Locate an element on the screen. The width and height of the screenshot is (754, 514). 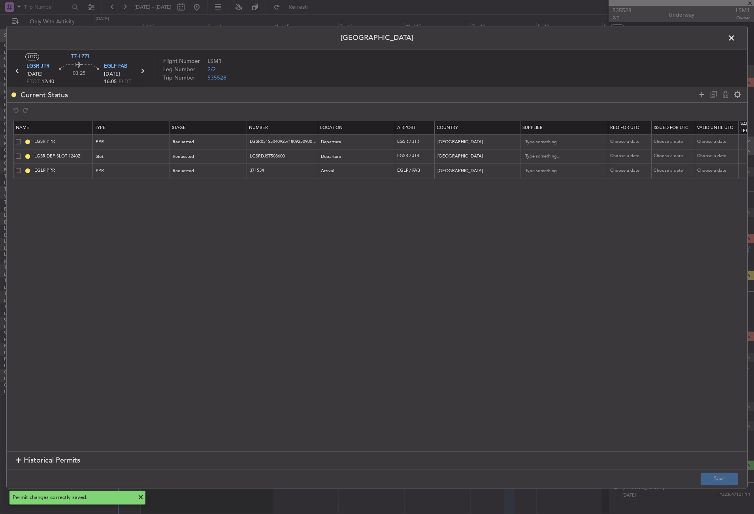
div: Permit changes correctly saved. is located at coordinates (73, 497).